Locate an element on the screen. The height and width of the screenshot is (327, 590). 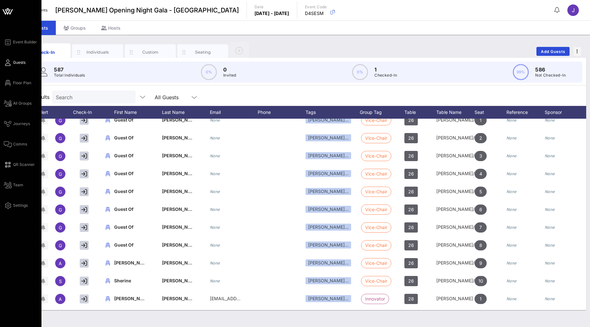
a: Settings is located at coordinates (16, 205).